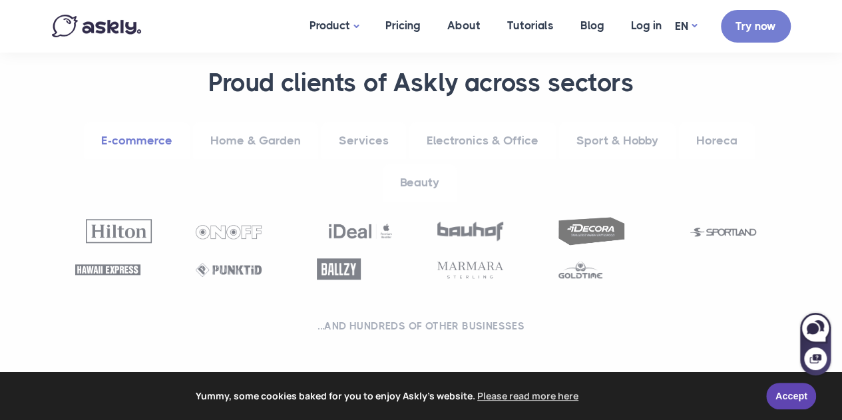 The height and width of the screenshot is (420, 842). Describe the element at coordinates (255, 140) in the screenshot. I see `a: Home & Garden` at that location.